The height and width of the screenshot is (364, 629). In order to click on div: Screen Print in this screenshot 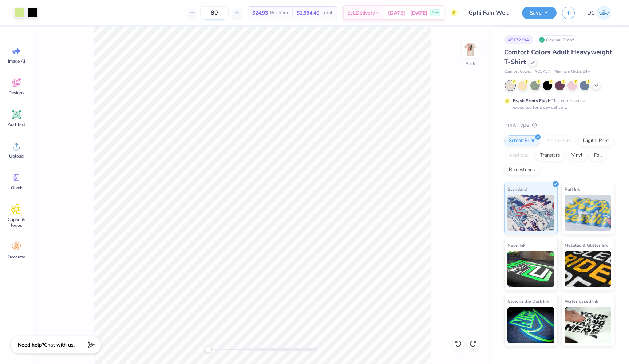, I will do `click(521, 141)`.